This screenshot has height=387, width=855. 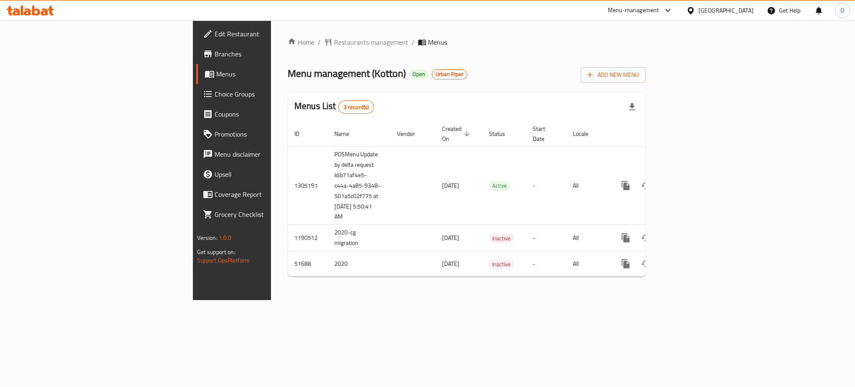 I want to click on td: 2020, so click(x=359, y=264).